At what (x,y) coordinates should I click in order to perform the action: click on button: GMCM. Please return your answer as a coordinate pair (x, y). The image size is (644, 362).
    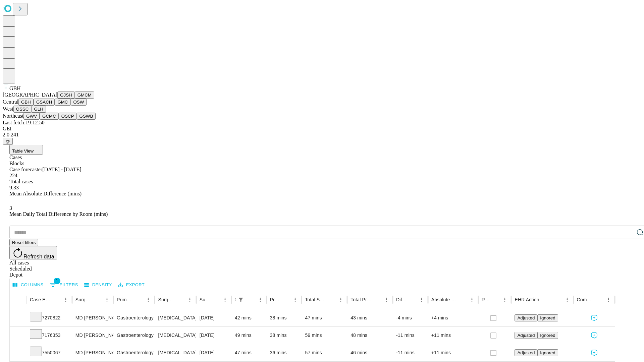
    Looking at the image, I should click on (85, 95).